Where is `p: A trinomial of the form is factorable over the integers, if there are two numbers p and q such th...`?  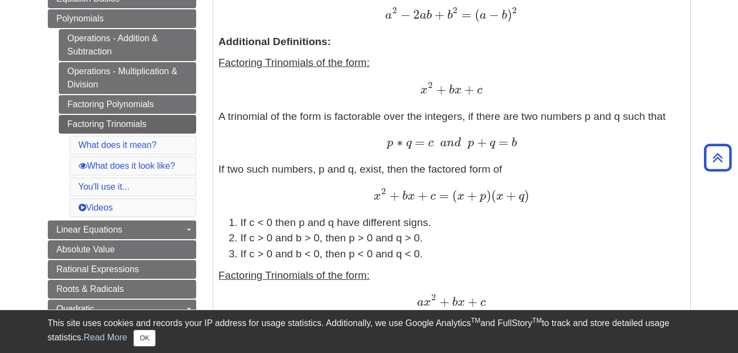
p: A trinomial of the form is factorable over the integers, if there are two numbers p and q such th... is located at coordinates (452, 129).